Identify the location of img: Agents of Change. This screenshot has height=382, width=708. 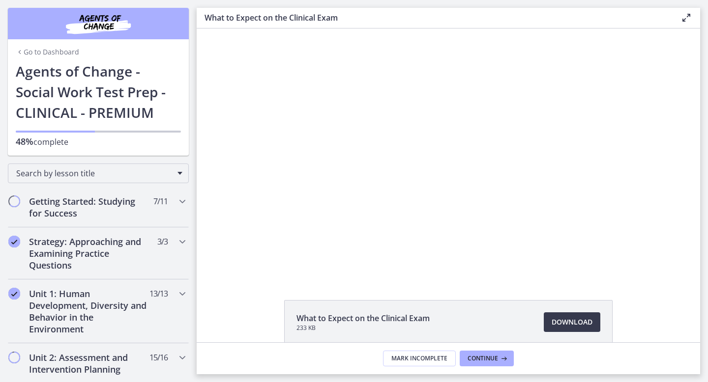
(98, 24).